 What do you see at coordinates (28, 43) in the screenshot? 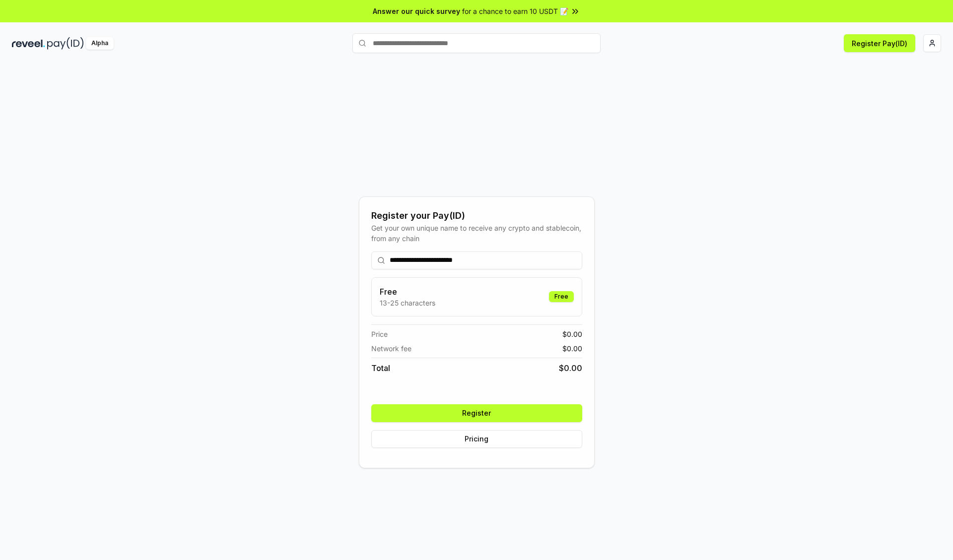
I see `img: reveel_dark` at bounding box center [28, 43].